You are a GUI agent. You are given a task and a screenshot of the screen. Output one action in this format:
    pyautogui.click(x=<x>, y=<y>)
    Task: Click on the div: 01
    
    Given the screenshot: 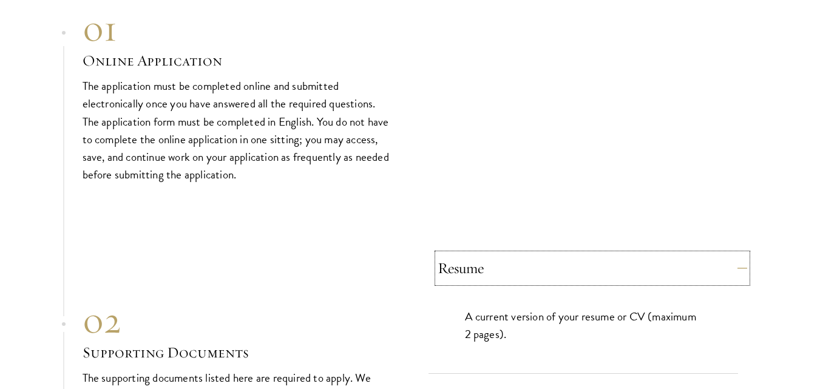 What is the action you would take?
    pyautogui.click(x=237, y=29)
    